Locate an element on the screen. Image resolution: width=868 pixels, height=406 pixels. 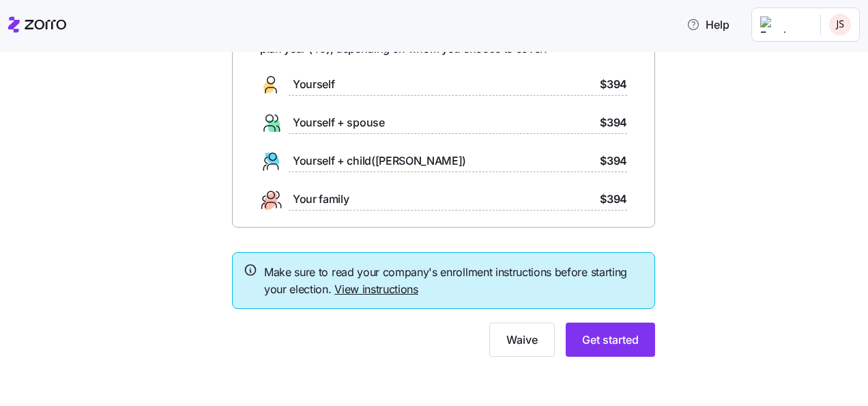
span: Help is located at coordinates (708, 25).